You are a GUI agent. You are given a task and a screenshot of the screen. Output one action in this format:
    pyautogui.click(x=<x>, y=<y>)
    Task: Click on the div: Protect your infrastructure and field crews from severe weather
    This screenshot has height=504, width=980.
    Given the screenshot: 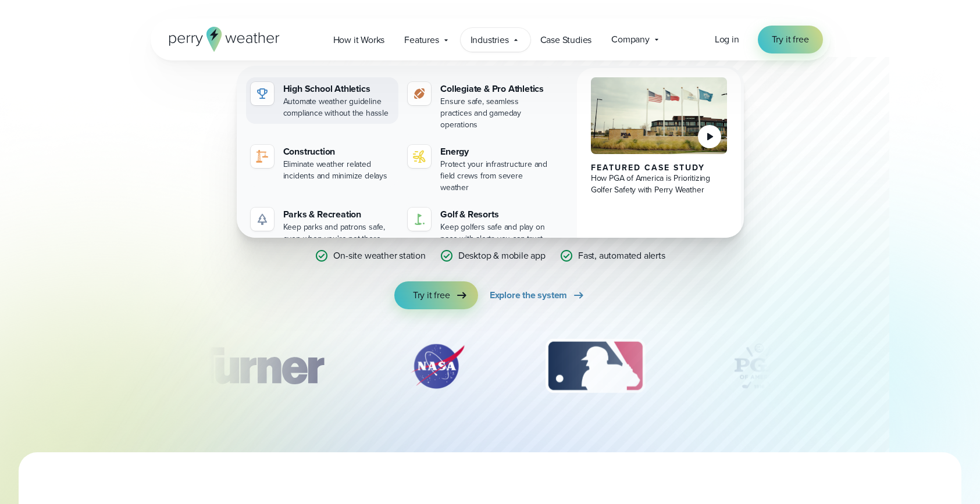 What is the action you would take?
    pyautogui.click(x=496, y=176)
    